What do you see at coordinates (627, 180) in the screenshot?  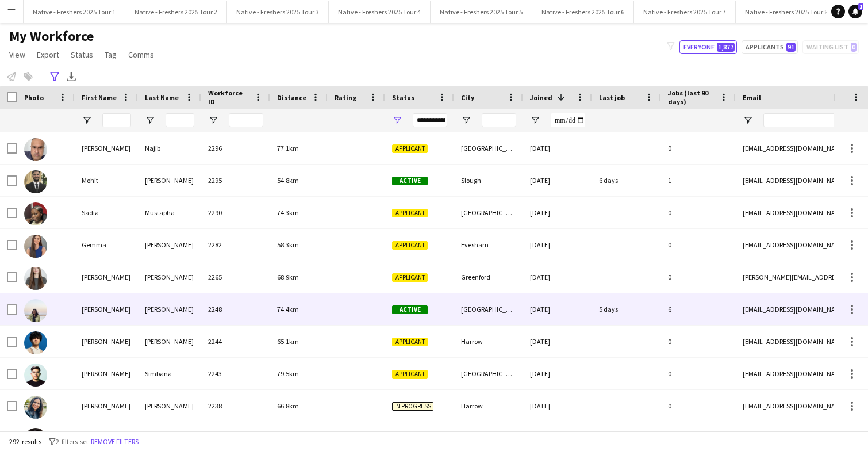 I see `div: 6 days` at bounding box center [627, 180].